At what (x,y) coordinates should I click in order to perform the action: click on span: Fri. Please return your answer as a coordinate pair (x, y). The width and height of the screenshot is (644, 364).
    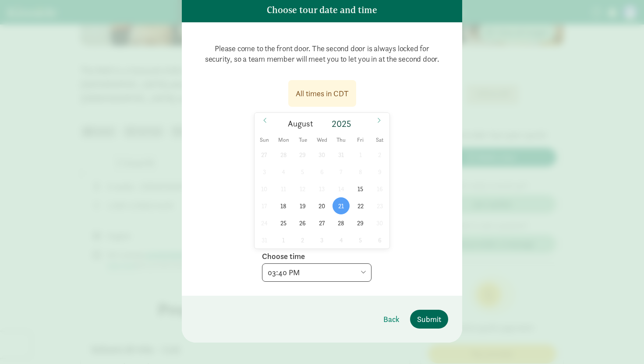
    Looking at the image, I should click on (361, 140).